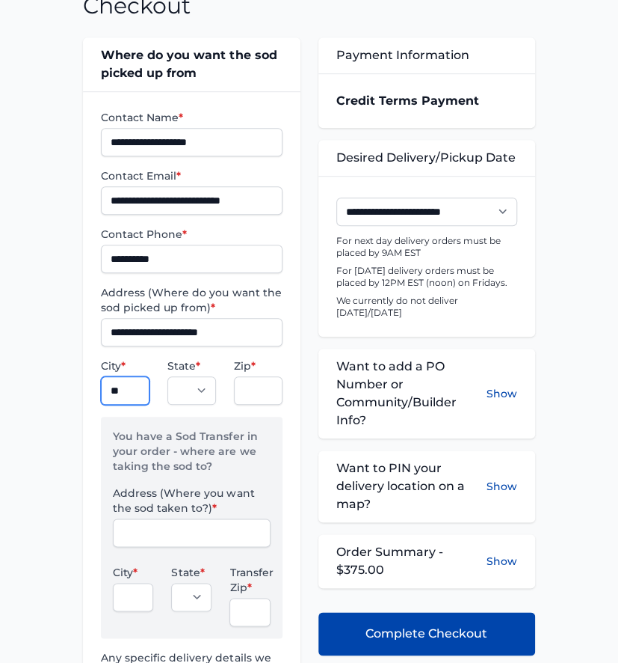 Image resolution: width=618 pixels, height=663 pixels. Describe the element at coordinates (191, 300) in the screenshot. I see `label: Address (Where do you want the sod picked up from)` at that location.